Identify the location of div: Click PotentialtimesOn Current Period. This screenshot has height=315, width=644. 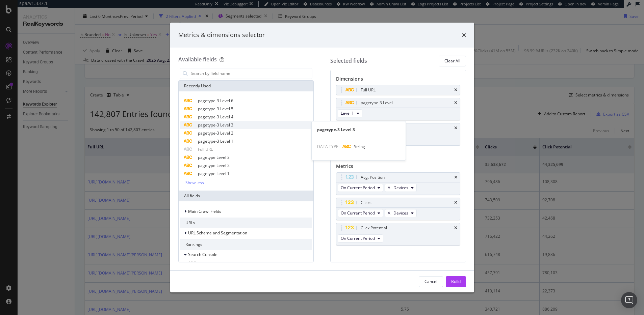
(398, 234).